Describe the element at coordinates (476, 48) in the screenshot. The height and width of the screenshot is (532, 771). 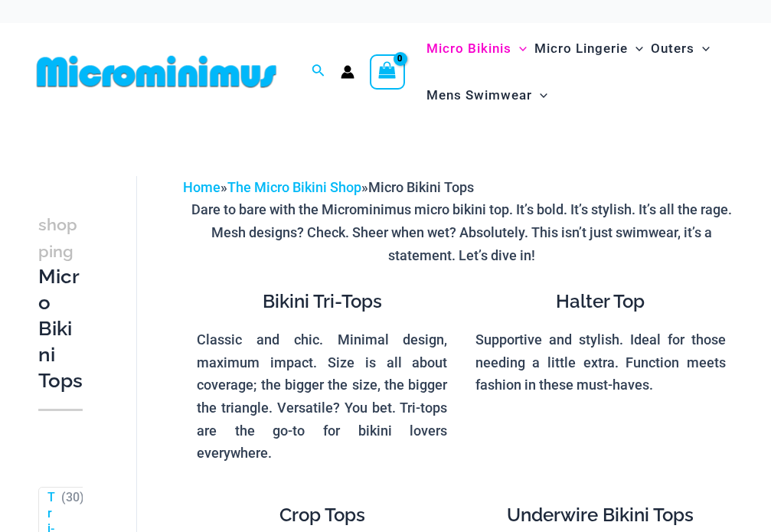
I see `a: Micro BikinisMenu ToggleMenu Toggle` at that location.